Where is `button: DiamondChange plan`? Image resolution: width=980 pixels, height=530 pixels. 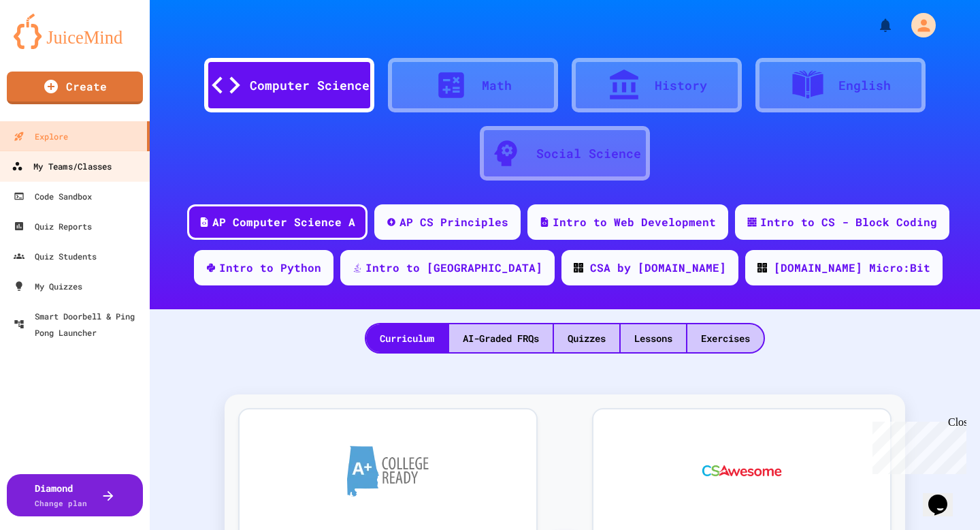 button: DiamondChange plan is located at coordinates (75, 495).